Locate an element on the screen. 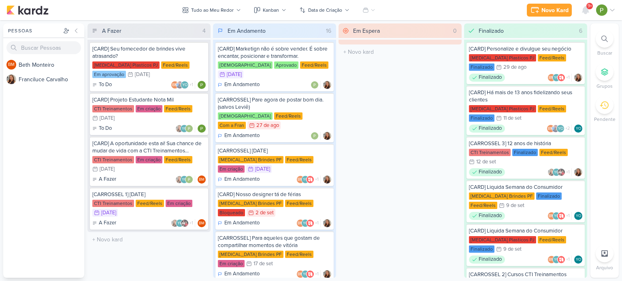 This screenshot has height=281, width=622. div: 9 de set is located at coordinates (515, 206).